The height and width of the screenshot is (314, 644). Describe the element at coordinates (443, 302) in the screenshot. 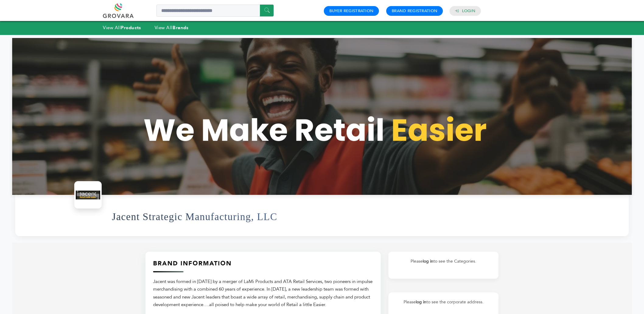

I see `p: Please to see the corporate address.` at that location.